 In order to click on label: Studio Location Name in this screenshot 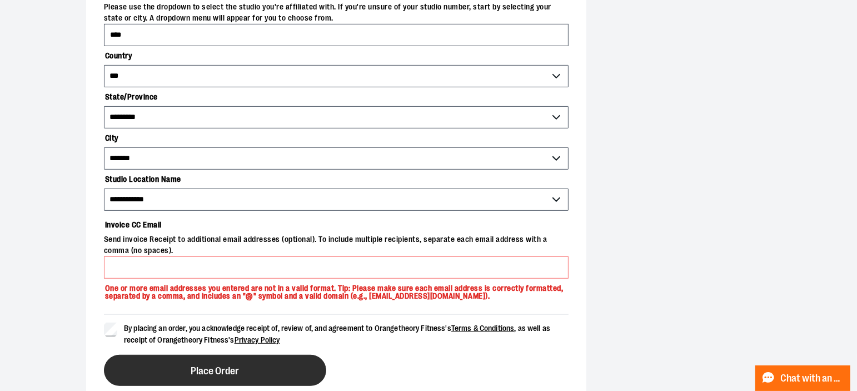, I will do `click(336, 179)`.